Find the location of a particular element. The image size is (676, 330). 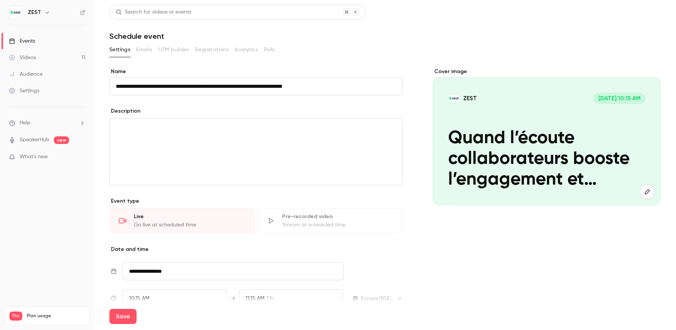

label: Cover image is located at coordinates (547, 72).